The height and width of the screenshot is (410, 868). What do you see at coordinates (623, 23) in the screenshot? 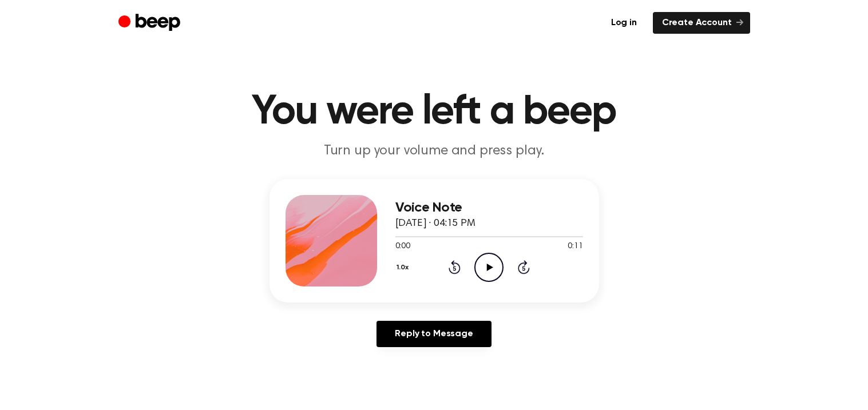
I see `a: Log in` at bounding box center [623, 23].